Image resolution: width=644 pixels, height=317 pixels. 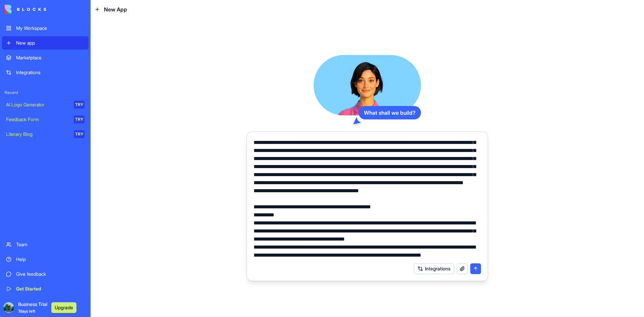 What do you see at coordinates (45, 245) in the screenshot?
I see `a: Team` at bounding box center [45, 245].